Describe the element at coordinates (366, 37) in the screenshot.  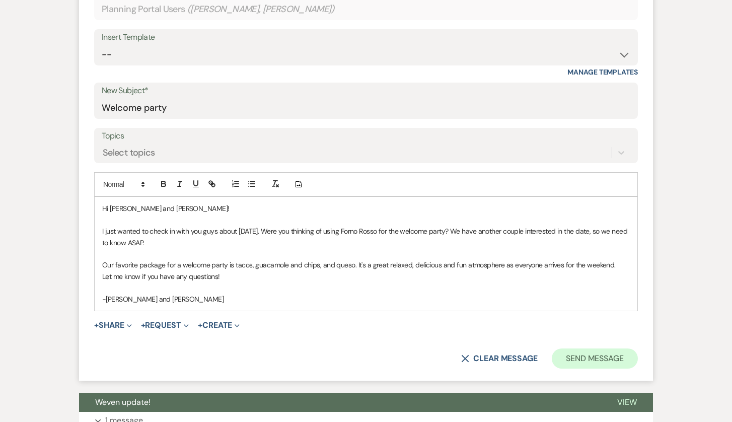
I see `div: Insert Template` at that location.